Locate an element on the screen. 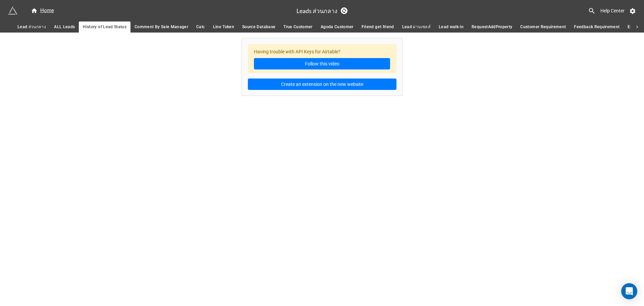 This screenshot has height=306, width=644. a: Home is located at coordinates (43, 11).